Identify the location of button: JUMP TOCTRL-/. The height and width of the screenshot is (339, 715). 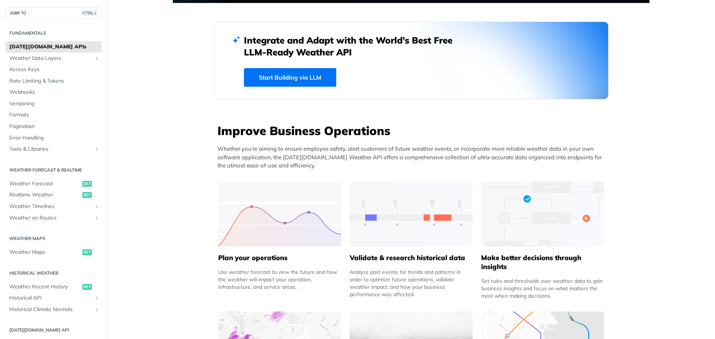
(54, 13).